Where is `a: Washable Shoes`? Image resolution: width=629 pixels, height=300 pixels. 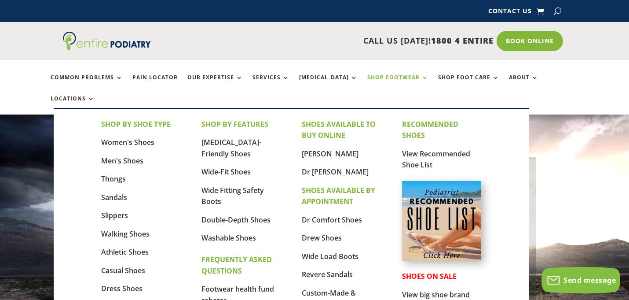
a: Washable Shoes is located at coordinates (229, 238).